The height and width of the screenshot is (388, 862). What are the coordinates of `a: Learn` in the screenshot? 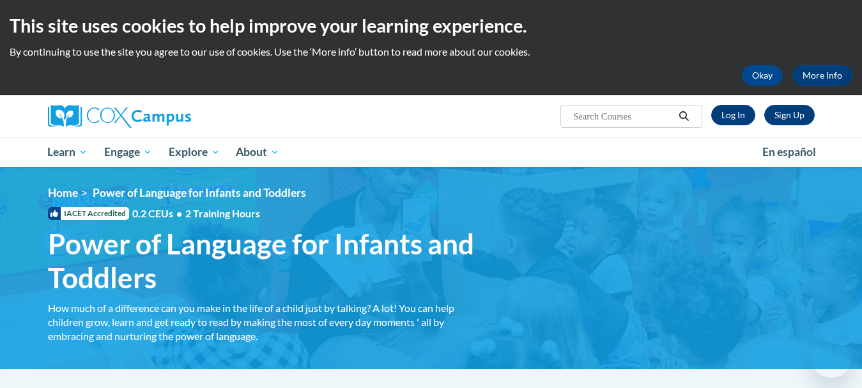 It's located at (68, 152).